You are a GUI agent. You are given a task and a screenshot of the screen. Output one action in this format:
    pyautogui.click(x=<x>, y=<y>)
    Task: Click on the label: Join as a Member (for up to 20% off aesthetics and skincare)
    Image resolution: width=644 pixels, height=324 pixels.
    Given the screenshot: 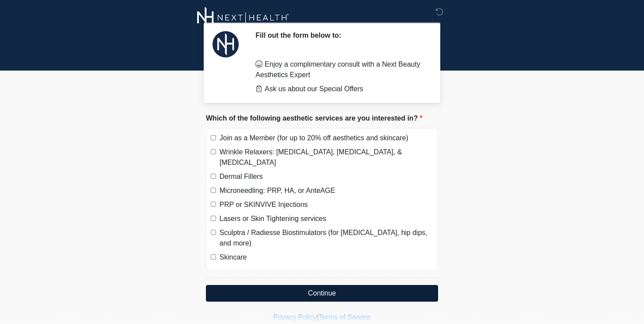 What is the action you would take?
    pyautogui.click(x=326, y=138)
    